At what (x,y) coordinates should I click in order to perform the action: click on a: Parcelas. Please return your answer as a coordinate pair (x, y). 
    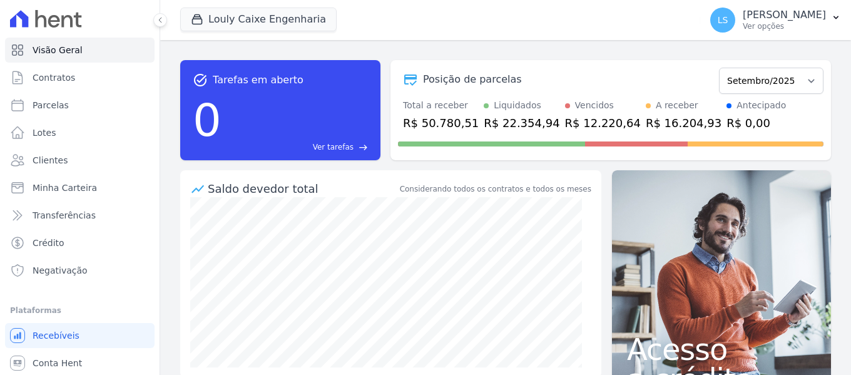
    Looking at the image, I should click on (79, 105).